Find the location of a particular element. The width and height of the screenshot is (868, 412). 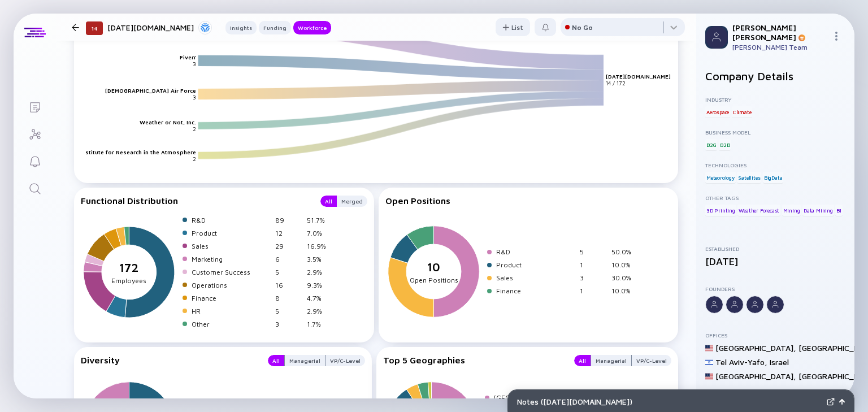

div: Open Positions is located at coordinates (528, 201).